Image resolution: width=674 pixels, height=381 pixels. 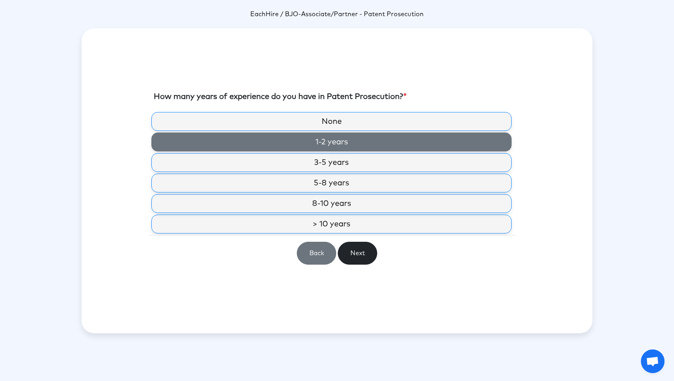 What do you see at coordinates (280, 97) in the screenshot?
I see `label: How many years of experience do you have in Patent Prosecution?` at bounding box center [280, 97].